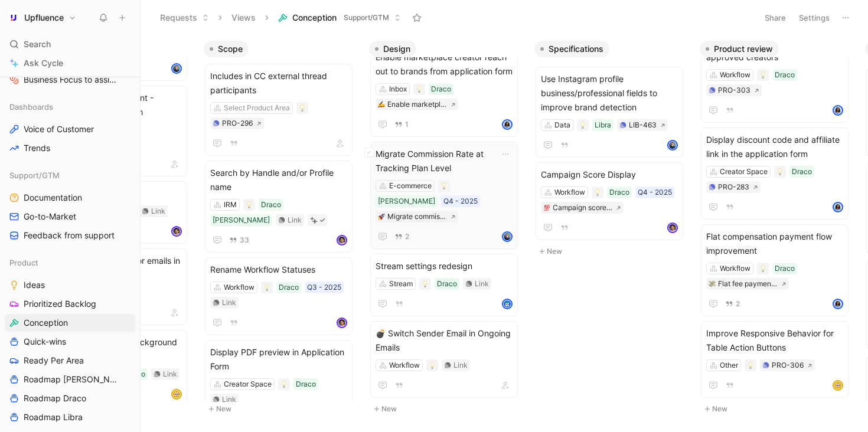  Describe the element at coordinates (52, 198) in the screenshot. I see `span: Documentation` at that location.